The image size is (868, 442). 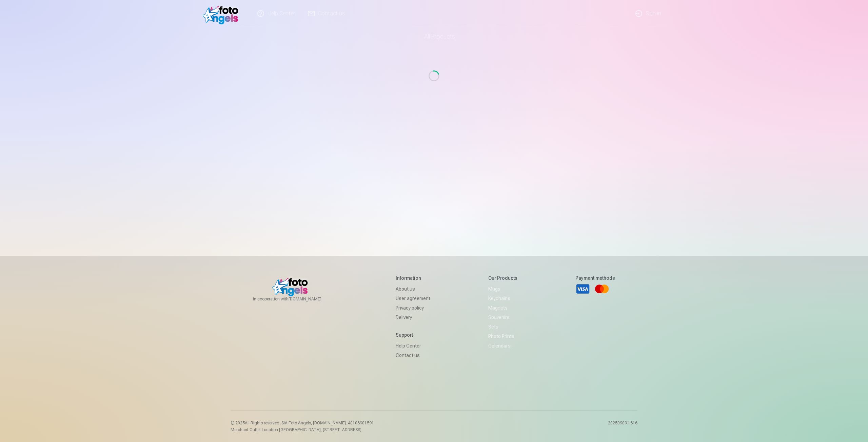 I want to click on a: Delivery, so click(x=413, y=317).